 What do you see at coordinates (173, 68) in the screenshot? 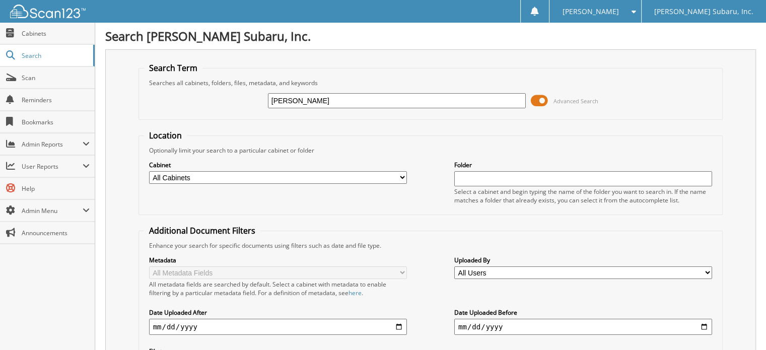
I see `legend: Search Term` at bounding box center [173, 68].